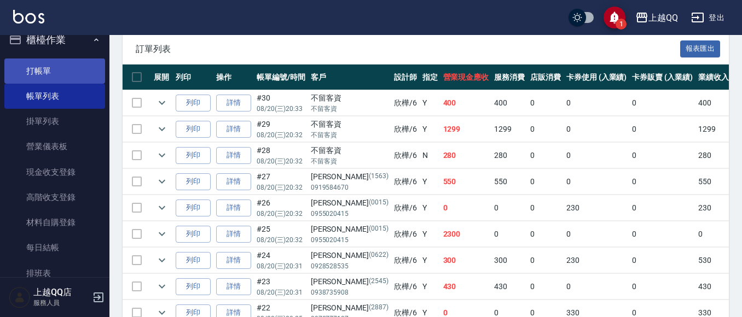  What do you see at coordinates (281, 77) in the screenshot?
I see `th: 帳單編號/時間` at bounding box center [281, 77].